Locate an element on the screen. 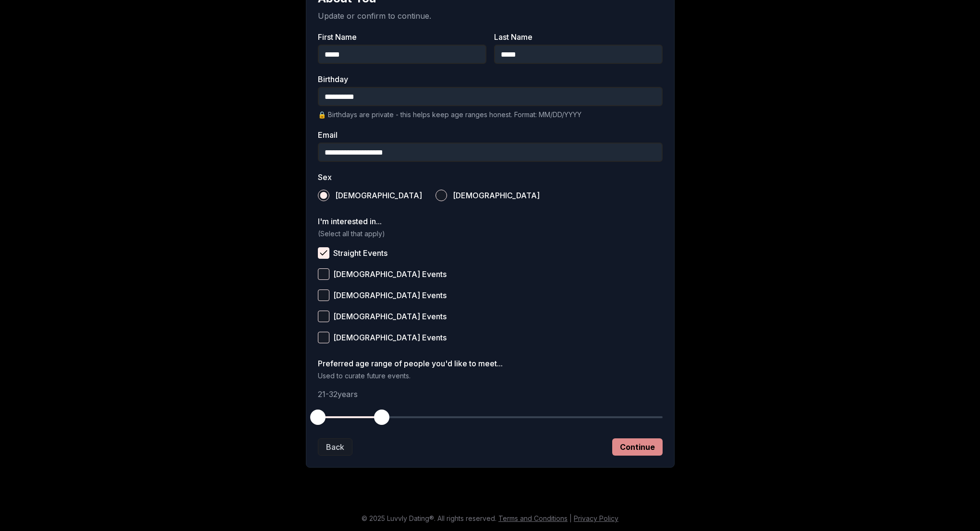  p: (Select all that apply) is located at coordinates (490, 234).